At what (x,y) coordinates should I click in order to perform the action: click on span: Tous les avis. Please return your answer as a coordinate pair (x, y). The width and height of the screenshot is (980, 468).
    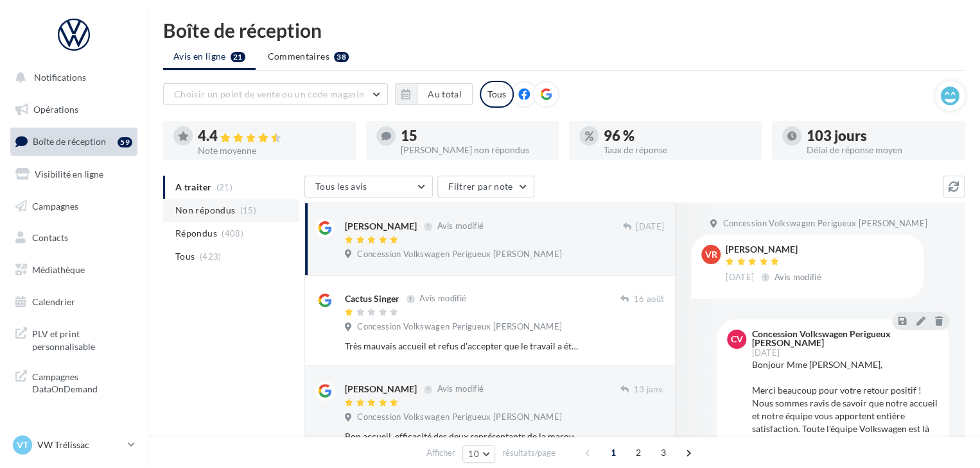
    Looking at the image, I should click on (341, 186).